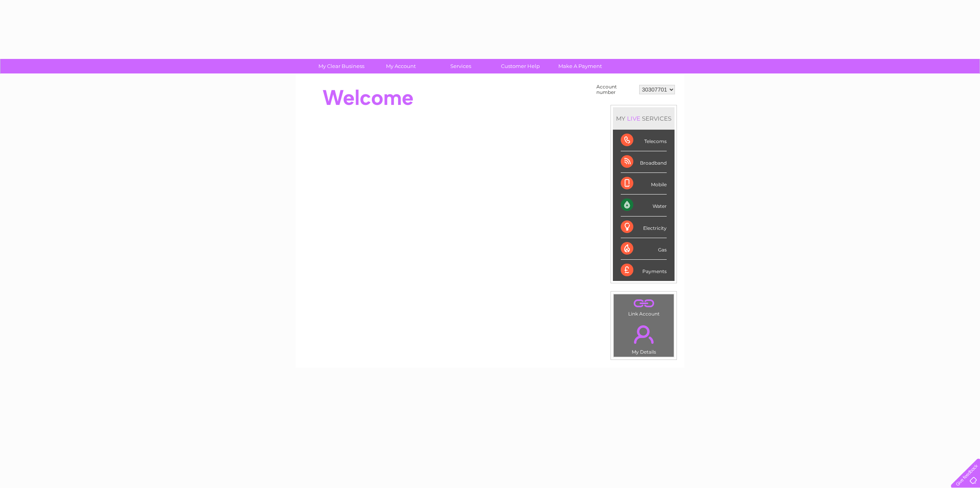 The height and width of the screenshot is (488, 980). What do you see at coordinates (644, 205) in the screenshot?
I see `div: Water` at bounding box center [644, 205].